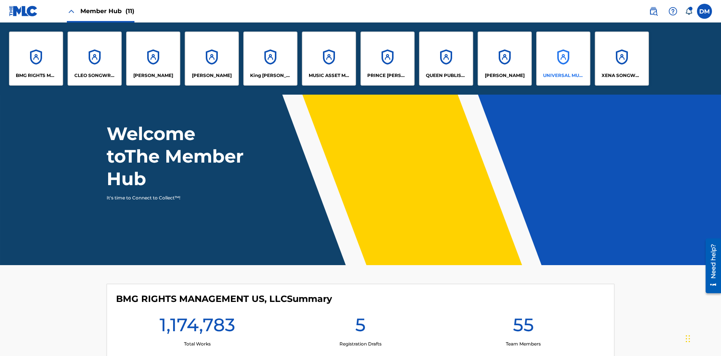 Image resolution: width=721 pixels, height=356 pixels. What do you see at coordinates (71, 11) in the screenshot?
I see `img: Close` at bounding box center [71, 11].